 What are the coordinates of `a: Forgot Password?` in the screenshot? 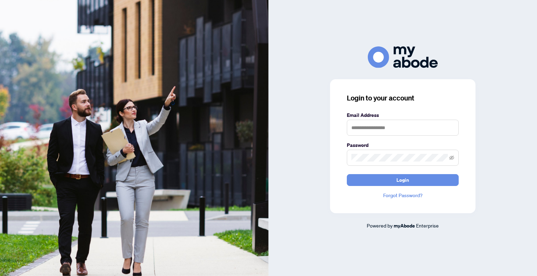 It's located at (403, 196).